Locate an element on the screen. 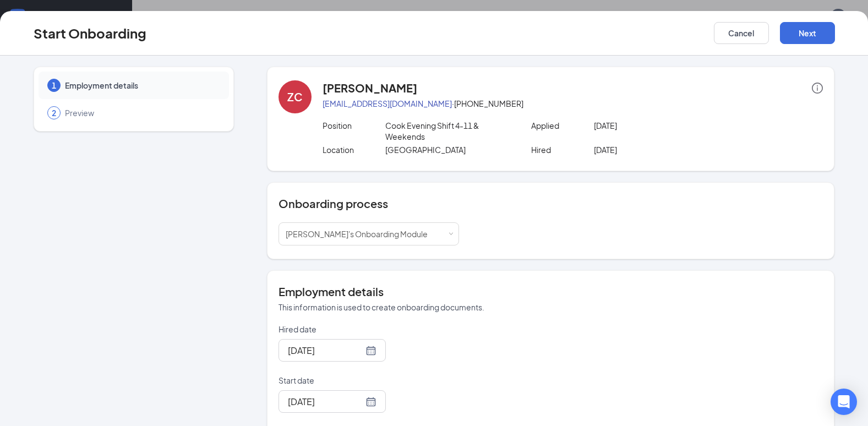  button: Cancel is located at coordinates (742, 33).